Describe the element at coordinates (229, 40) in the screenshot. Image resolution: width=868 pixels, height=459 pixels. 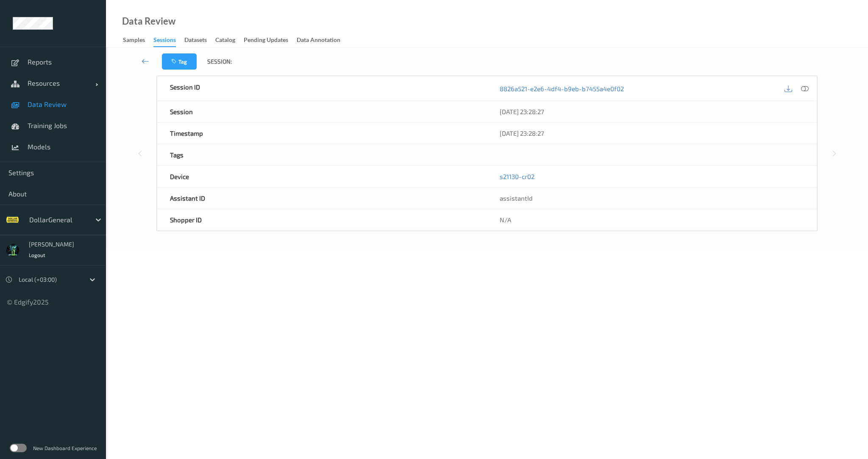
I see `a: Catalog` at that location.